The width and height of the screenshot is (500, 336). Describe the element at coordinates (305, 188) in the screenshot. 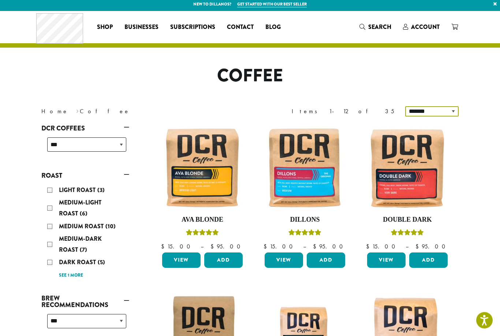

I see `a: DillonsRated 5.00 out of 5` at that location.